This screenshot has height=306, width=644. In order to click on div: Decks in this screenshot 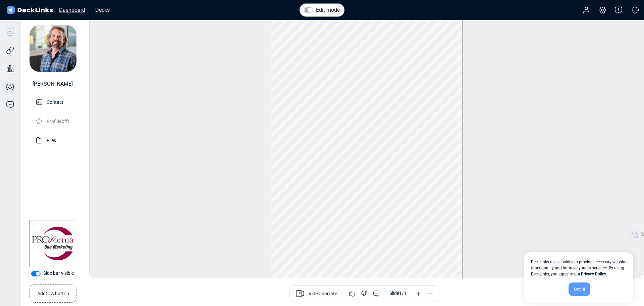, I will do `click(102, 10)`.